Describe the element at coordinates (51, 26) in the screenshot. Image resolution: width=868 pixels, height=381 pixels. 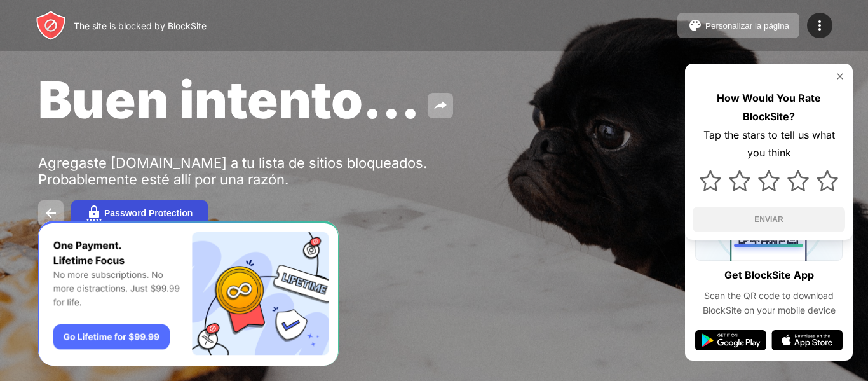
I see `img: header-logo.svg` at that location.